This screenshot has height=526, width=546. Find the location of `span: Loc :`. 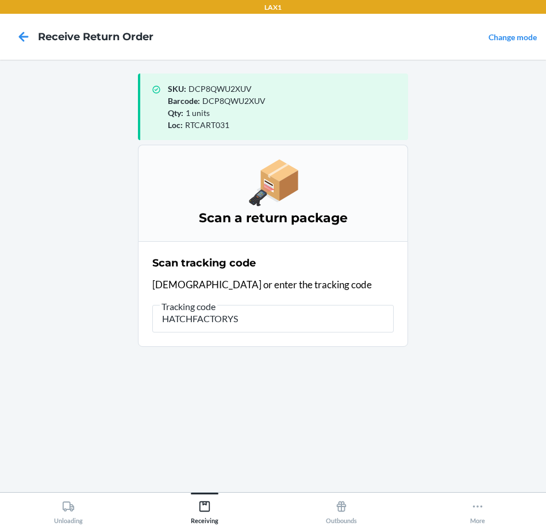

span: Loc : is located at coordinates (175, 125).